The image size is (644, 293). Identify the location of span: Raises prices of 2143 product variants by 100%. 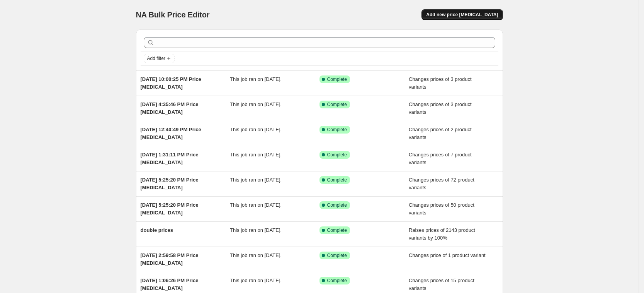
(442, 234).